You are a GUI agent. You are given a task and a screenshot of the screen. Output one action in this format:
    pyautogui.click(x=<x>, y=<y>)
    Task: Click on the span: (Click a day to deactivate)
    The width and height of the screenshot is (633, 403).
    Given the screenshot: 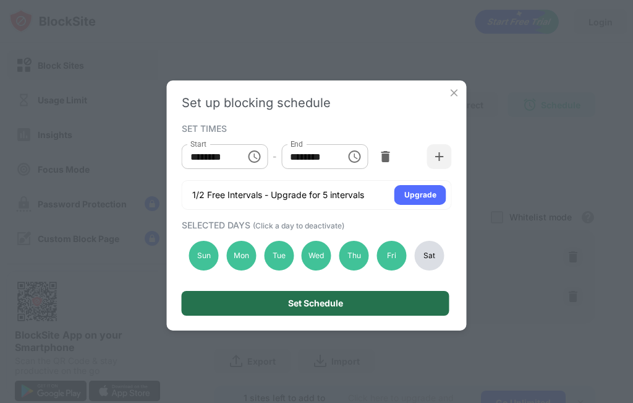 What is the action you would take?
    pyautogui.click(x=299, y=225)
    